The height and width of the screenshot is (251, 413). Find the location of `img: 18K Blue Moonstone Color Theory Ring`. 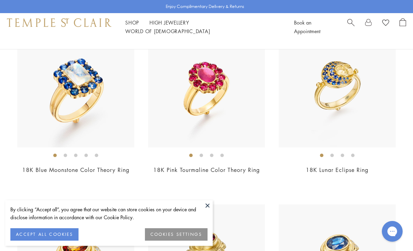

img: 18K Blue Moonstone Color Theory Ring is located at coordinates (76, 89).